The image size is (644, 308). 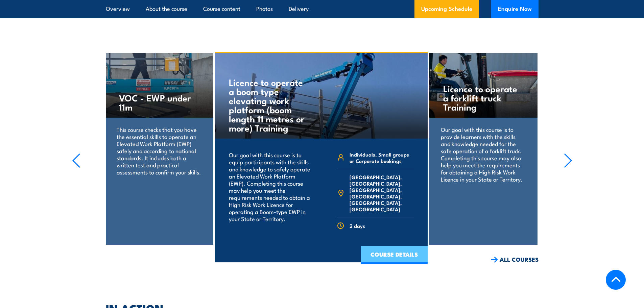 I want to click on h4: VOC - EWP under 11m, so click(x=159, y=102).